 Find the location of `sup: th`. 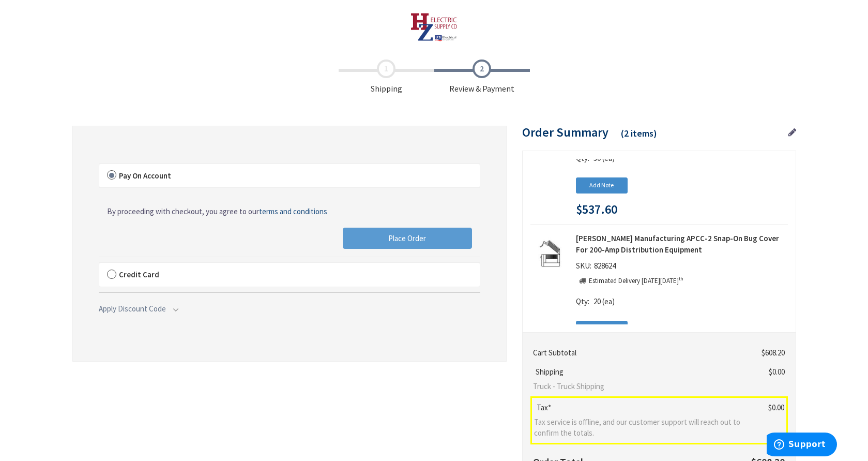

sup: th is located at coordinates (681, 279).